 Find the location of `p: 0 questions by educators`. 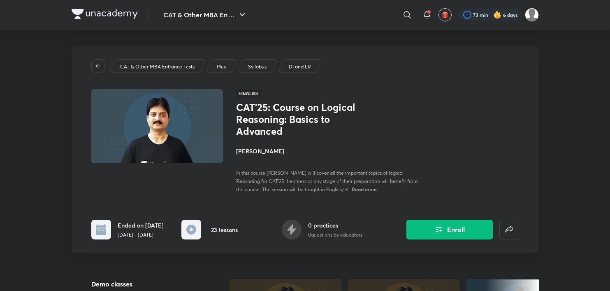

p: 0 questions by educators is located at coordinates (335, 235).